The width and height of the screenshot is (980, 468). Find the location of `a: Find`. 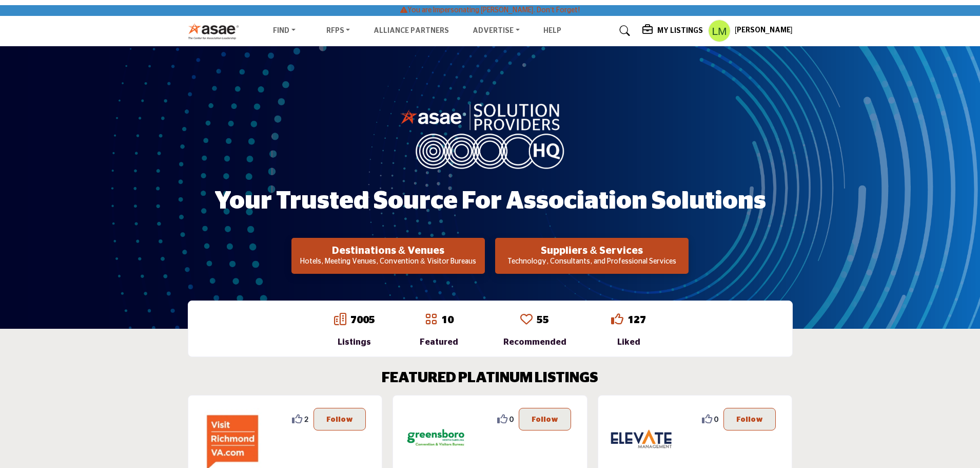

a: Find is located at coordinates (284, 30).